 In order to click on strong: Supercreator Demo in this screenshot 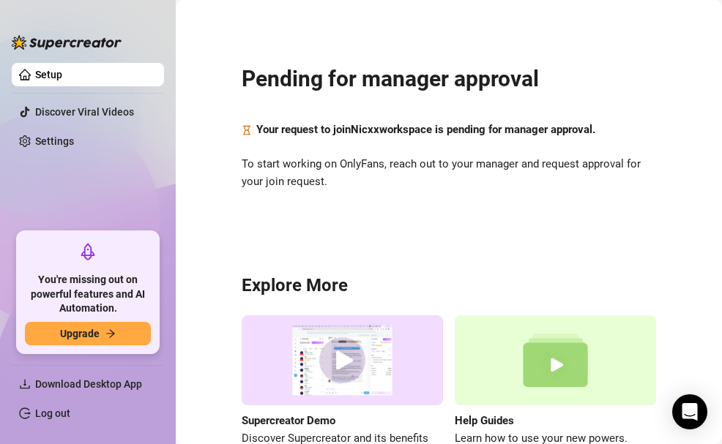, I will do `click(288, 421)`.